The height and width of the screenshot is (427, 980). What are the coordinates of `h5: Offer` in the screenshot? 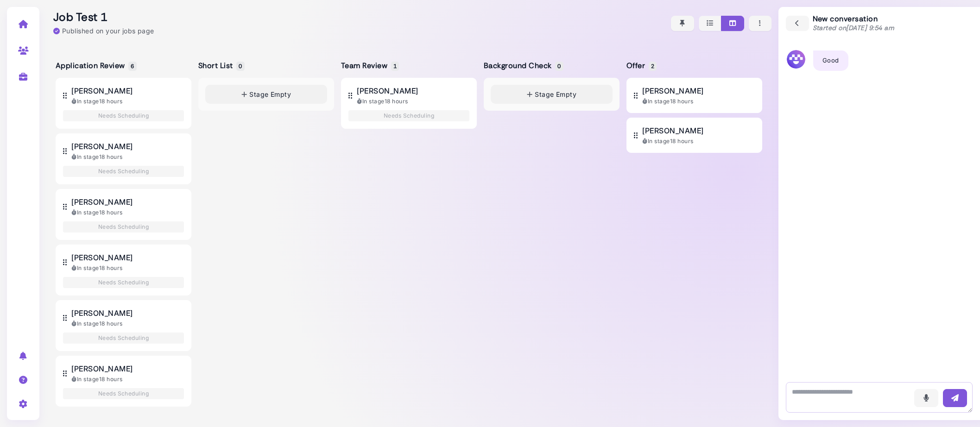 It's located at (641, 65).